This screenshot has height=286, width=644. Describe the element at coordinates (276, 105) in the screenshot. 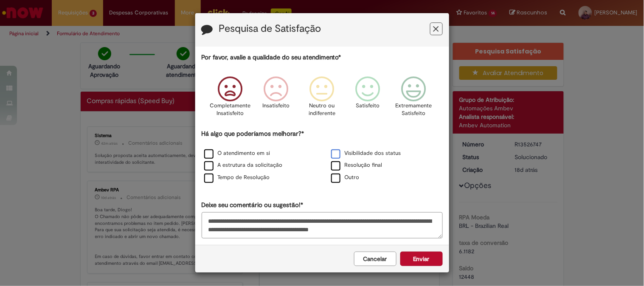

I see `p: Insatisfeito` at that location.